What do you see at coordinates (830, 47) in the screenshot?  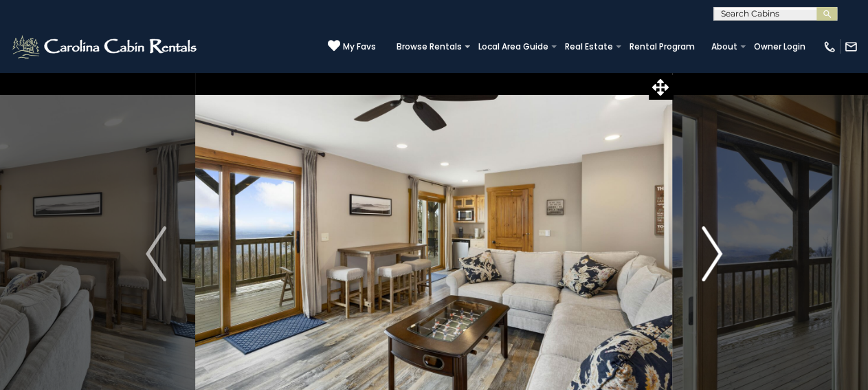 I see `img: phone-regular-white.png` at bounding box center [830, 47].